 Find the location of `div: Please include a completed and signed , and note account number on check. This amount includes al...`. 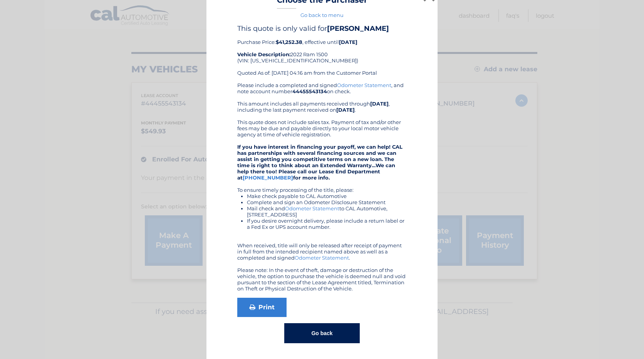

div: Please include a completed and signed , and note account number on check. This amount includes al... is located at coordinates (322, 187).